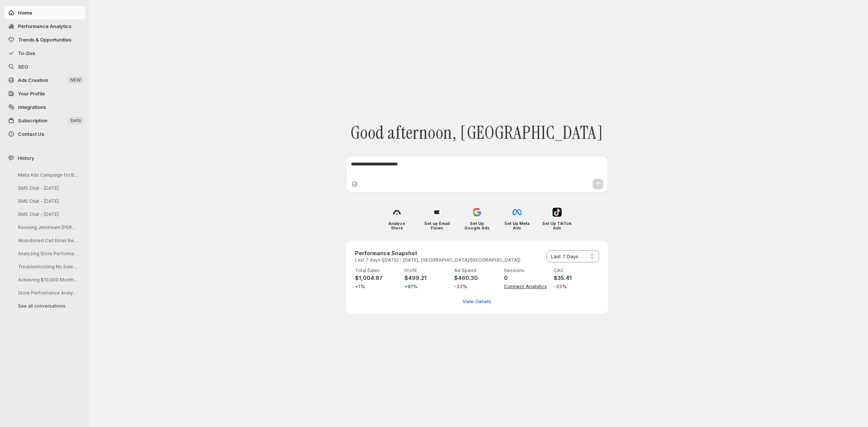  What do you see at coordinates (377, 271) in the screenshot?
I see `p: Total Sales` at bounding box center [377, 271].